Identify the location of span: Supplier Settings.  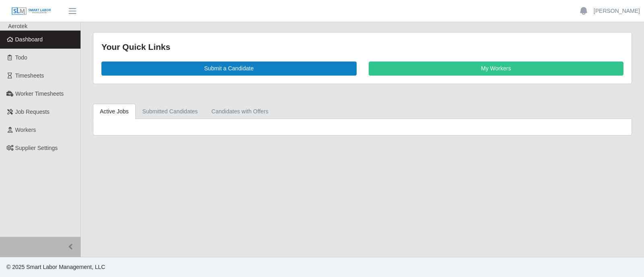
(36, 148).